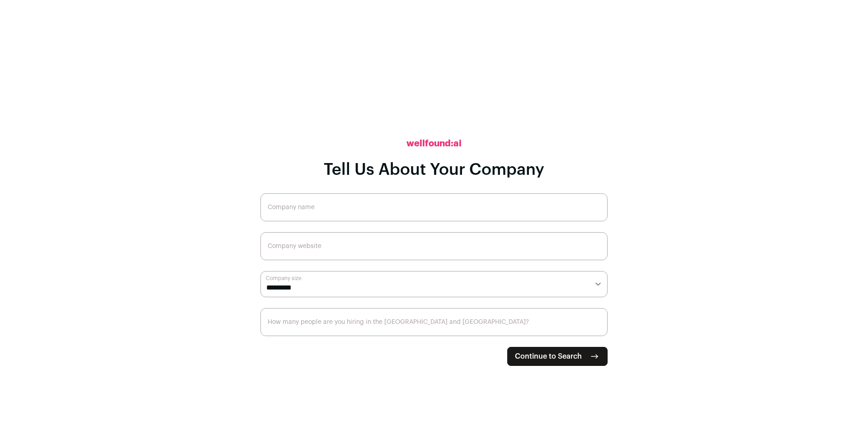  Describe the element at coordinates (434, 208) in the screenshot. I see `input: Company name` at that location.